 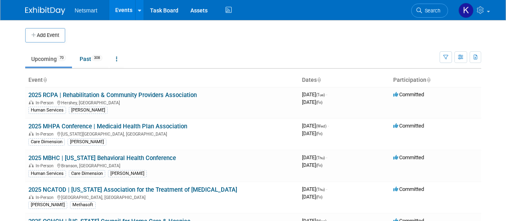 What do you see at coordinates (321, 126) in the screenshot?
I see `span: (Wed)` at bounding box center [321, 126].